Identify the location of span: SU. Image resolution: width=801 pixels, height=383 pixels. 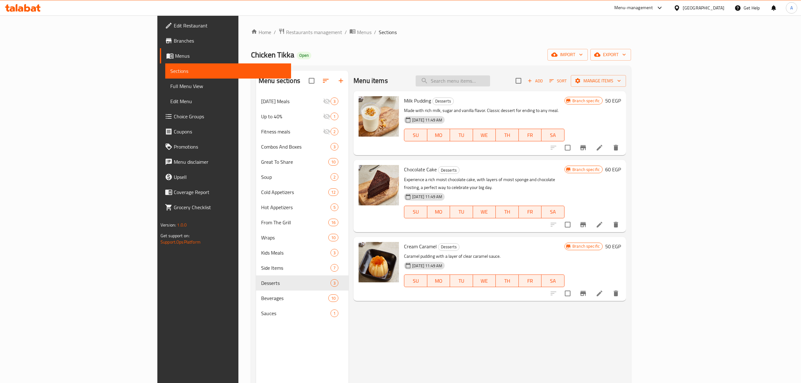
(416, 281).